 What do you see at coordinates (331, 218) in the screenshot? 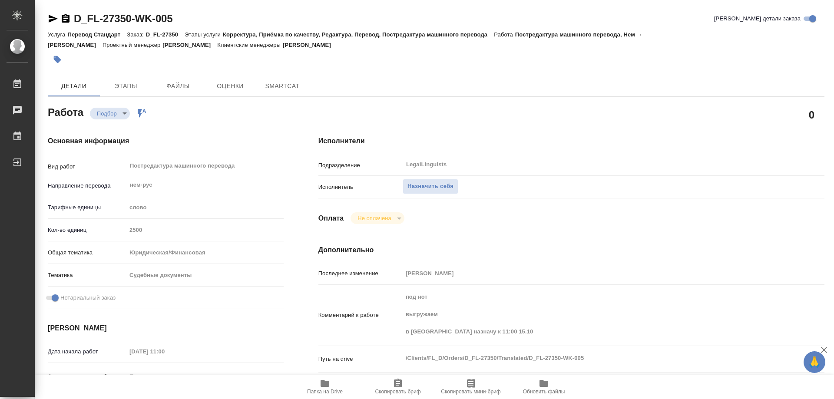
I see `h4: Оплата` at bounding box center [331, 218].